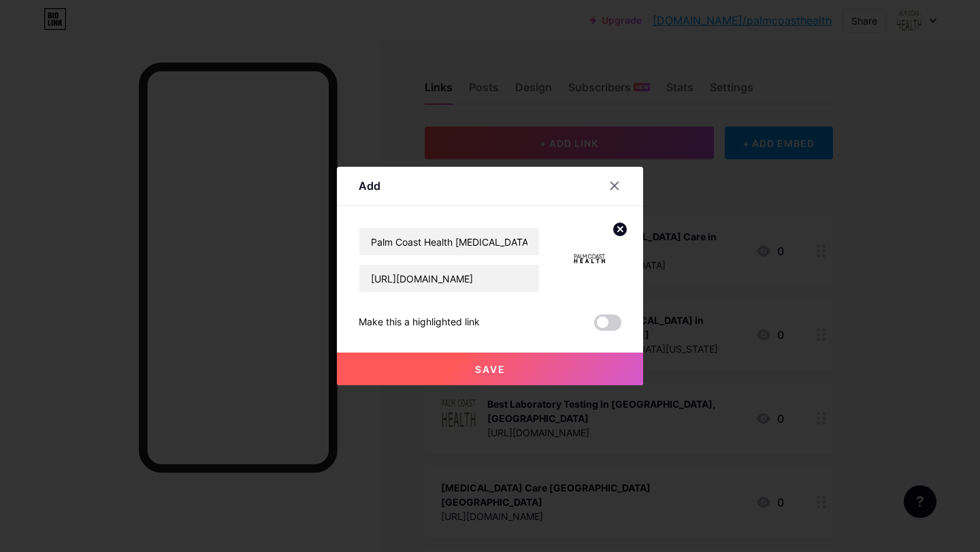 This screenshot has width=980, height=552. I want to click on div: Make this a highlighted link, so click(419, 323).